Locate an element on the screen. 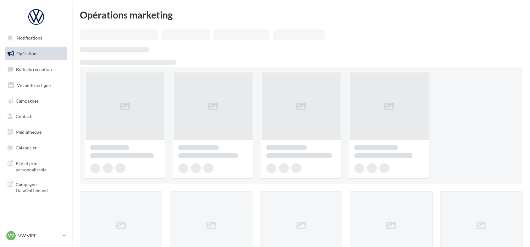 The width and height of the screenshot is (530, 247). span: Campagnes is located at coordinates (27, 101).